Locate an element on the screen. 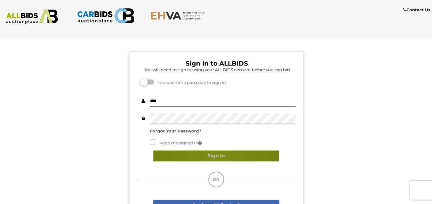 The height and width of the screenshot is (204, 432). button: Sign In is located at coordinates (216, 156).